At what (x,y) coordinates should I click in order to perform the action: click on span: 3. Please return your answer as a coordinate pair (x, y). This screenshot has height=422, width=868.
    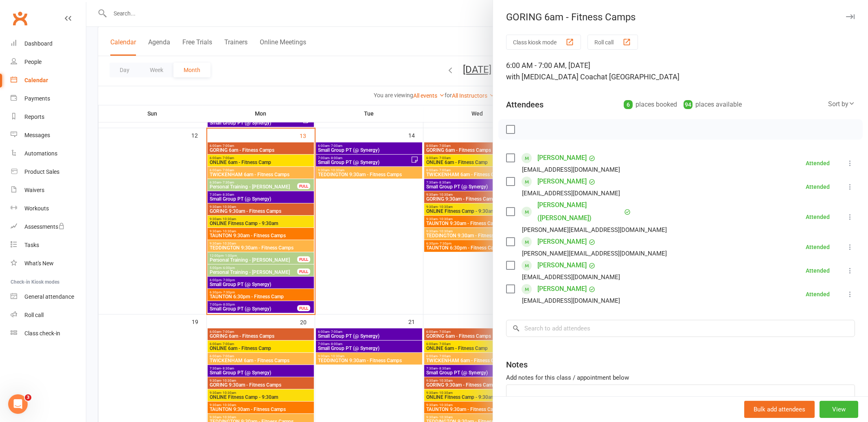
    Looking at the image, I should click on (28, 397).